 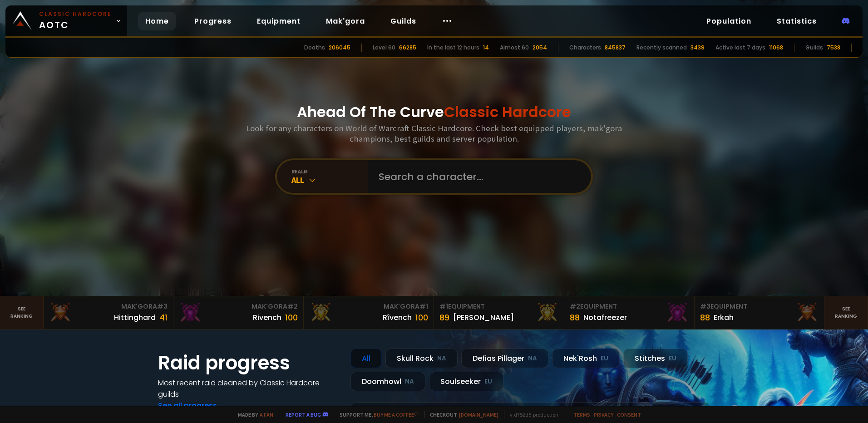 What do you see at coordinates (615, 48) in the screenshot?
I see `div: 845837` at bounding box center [615, 48].